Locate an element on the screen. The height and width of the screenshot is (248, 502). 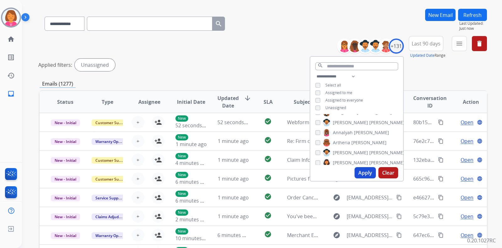
p: 0.20.1027RC is located at coordinates (481, 241).